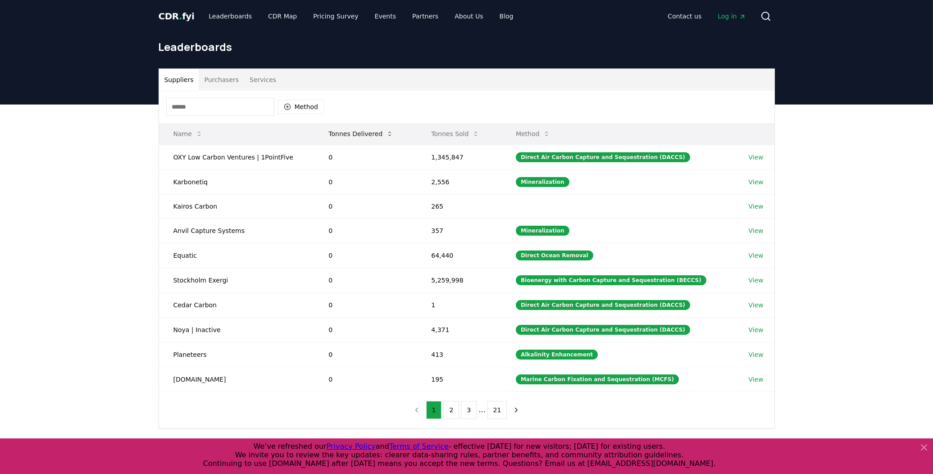 This screenshot has width=933, height=474. Describe the element at coordinates (732, 16) in the screenshot. I see `span: Log in` at that location.